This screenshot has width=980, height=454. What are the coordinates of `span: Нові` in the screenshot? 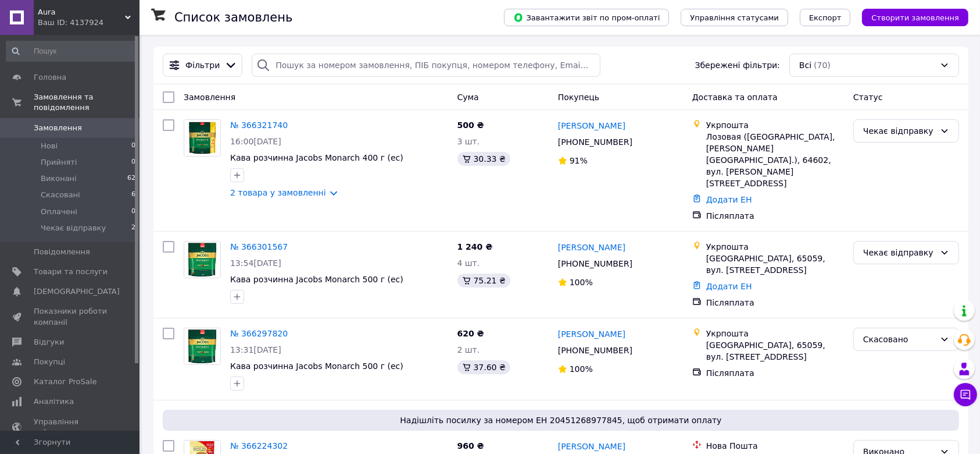 It's located at (49, 146).